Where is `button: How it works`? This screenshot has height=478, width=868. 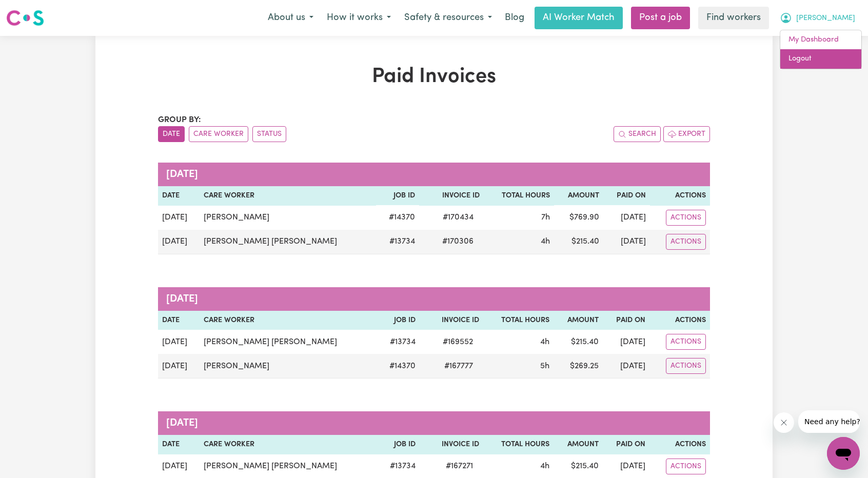
button: How it works is located at coordinates (359, 18).